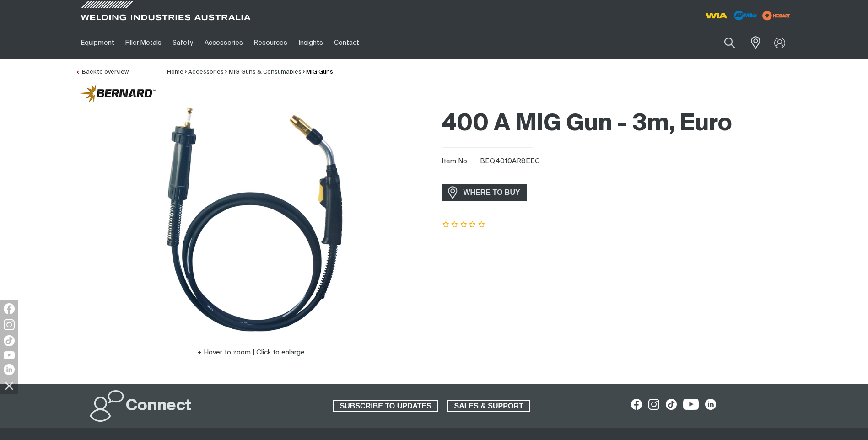 This screenshot has width=868, height=440. I want to click on span: WHERE TO BUY, so click(492, 193).